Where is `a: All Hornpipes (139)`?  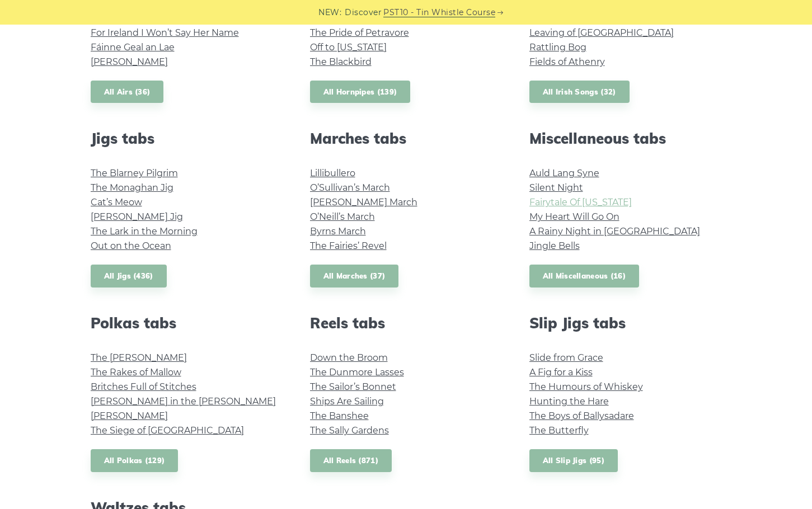 a: All Hornpipes (139) is located at coordinates (361, 92).